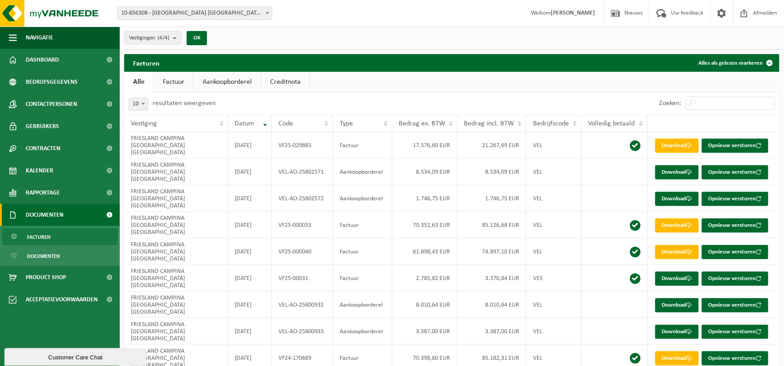  I want to click on td: 3.370,84 EUR, so click(492, 278).